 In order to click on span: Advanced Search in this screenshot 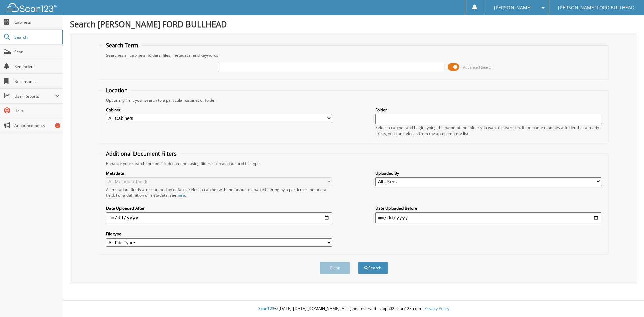, I will do `click(477, 67)`.